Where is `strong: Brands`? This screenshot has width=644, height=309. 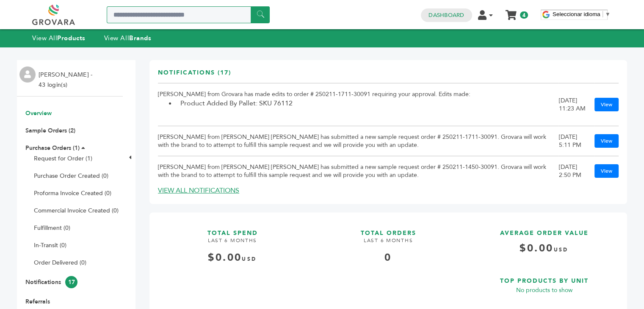
strong: Brands is located at coordinates (140, 38).